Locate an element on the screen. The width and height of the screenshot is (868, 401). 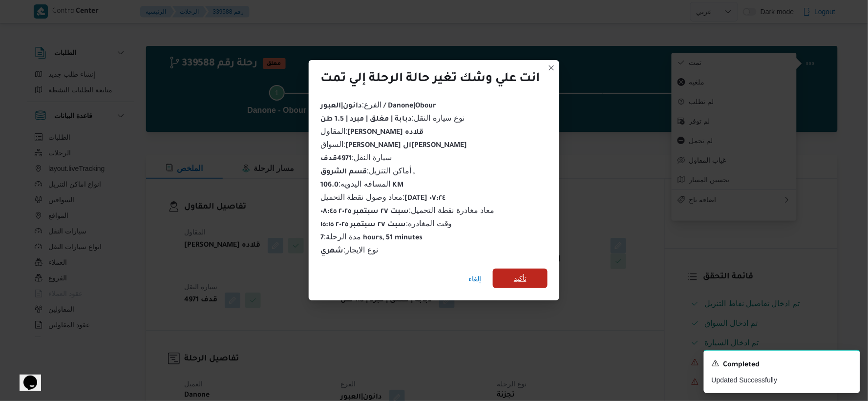
span: معاد مغادرة نقطة التحميل : is located at coordinates (407, 210).